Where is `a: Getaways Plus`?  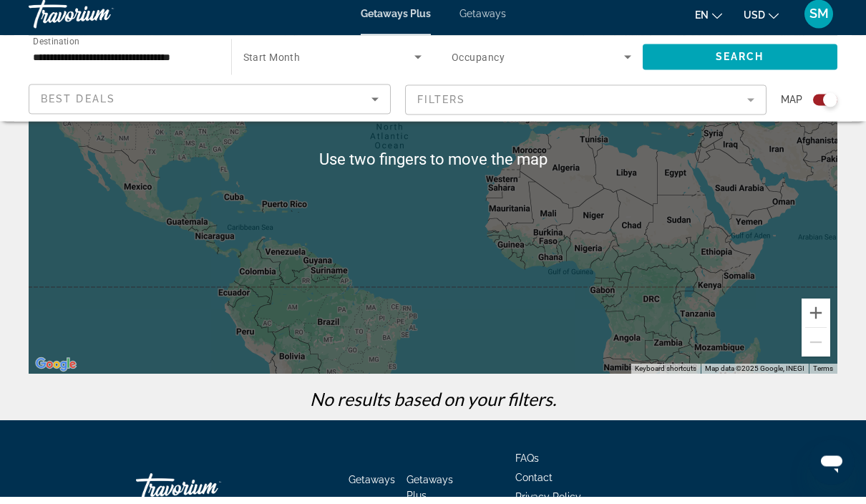
a: Getaways Plus is located at coordinates (396, 22).